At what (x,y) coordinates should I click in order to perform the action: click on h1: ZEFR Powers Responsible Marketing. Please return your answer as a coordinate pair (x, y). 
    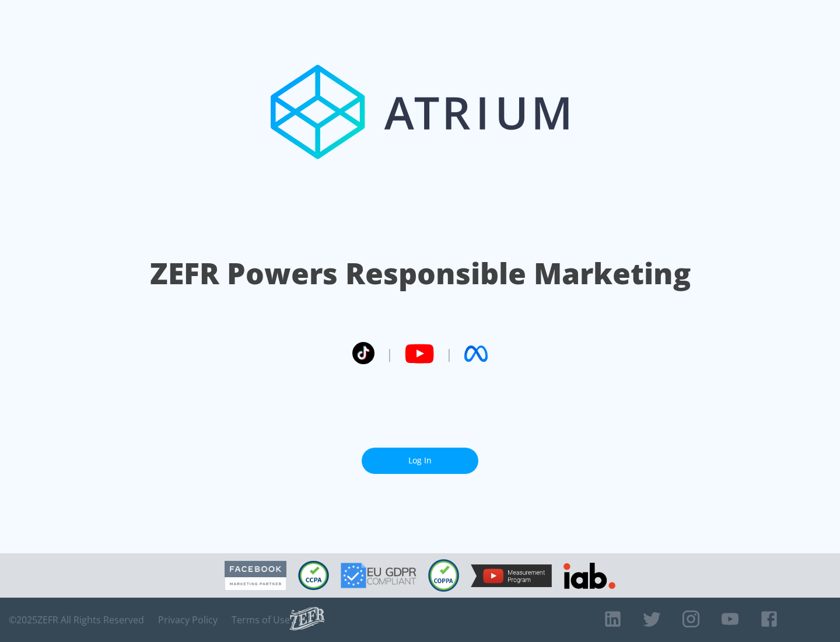
    Looking at the image, I should click on (420, 273).